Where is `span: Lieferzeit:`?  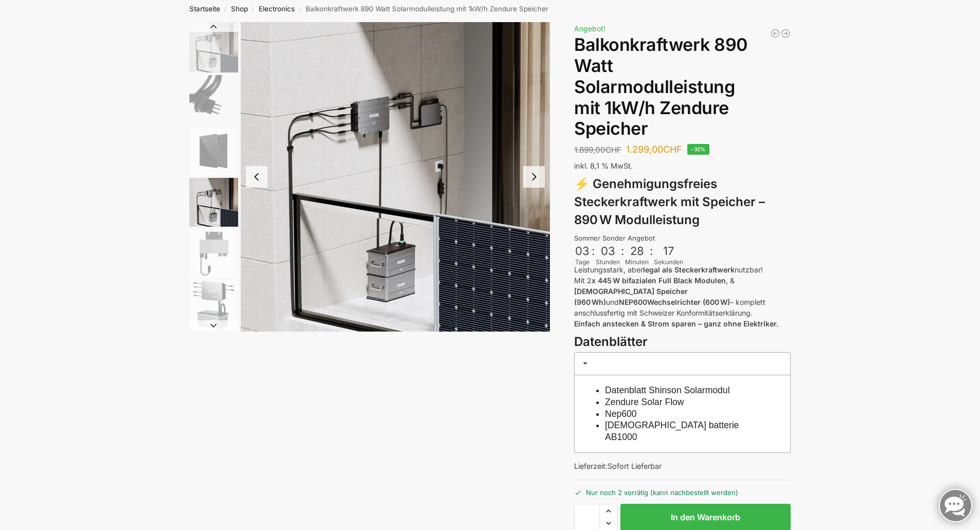
span: Lieferzeit: is located at coordinates (618, 466).